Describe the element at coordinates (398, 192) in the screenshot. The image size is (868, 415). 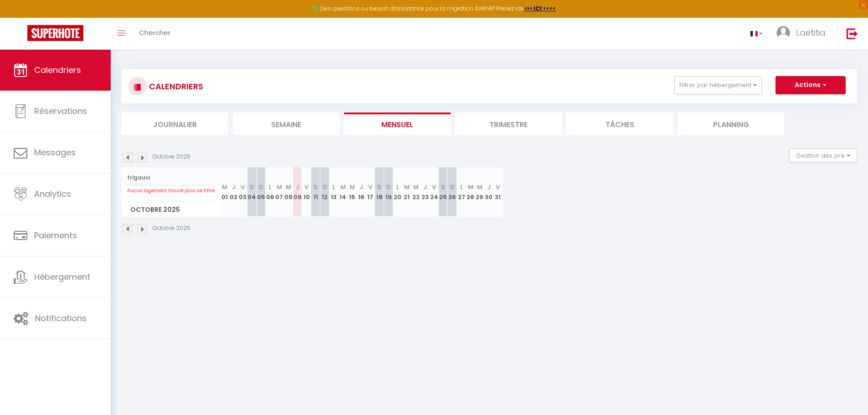
I see `th: 20` at that location.